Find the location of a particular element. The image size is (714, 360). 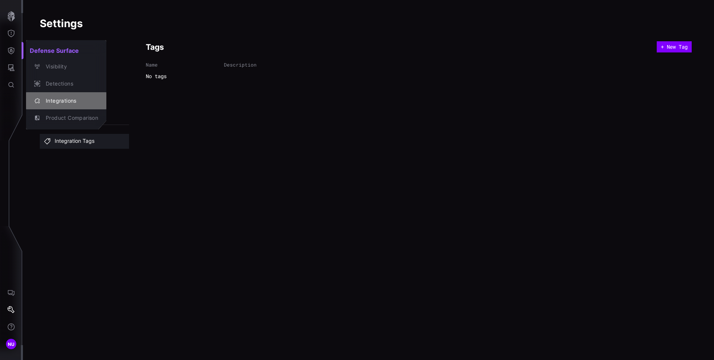

a: Visibility is located at coordinates (66, 67).